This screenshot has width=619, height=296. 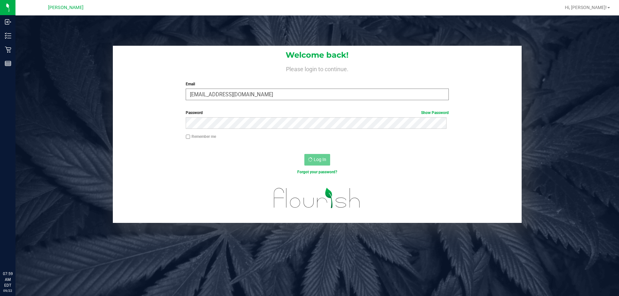 What do you see at coordinates (8, 36) in the screenshot?
I see `inline-svg: Inventory` at bounding box center [8, 36].